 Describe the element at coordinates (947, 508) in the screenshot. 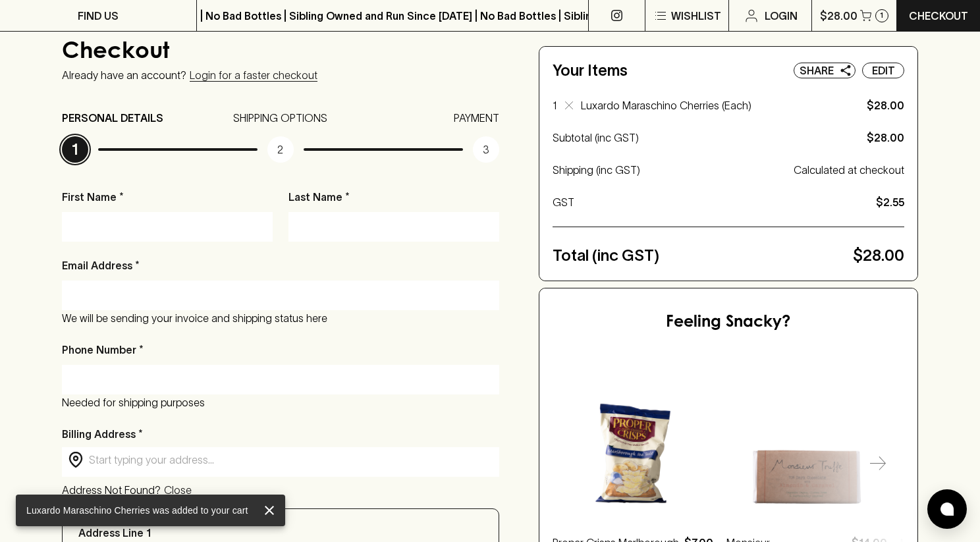

I see `img: bubble-icon` at that location.